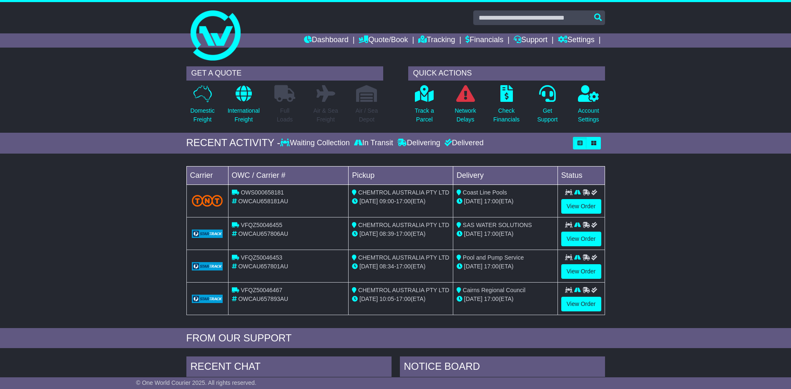  What do you see at coordinates (485, 192) in the screenshot?
I see `span: Coast Line Pools` at bounding box center [485, 192].